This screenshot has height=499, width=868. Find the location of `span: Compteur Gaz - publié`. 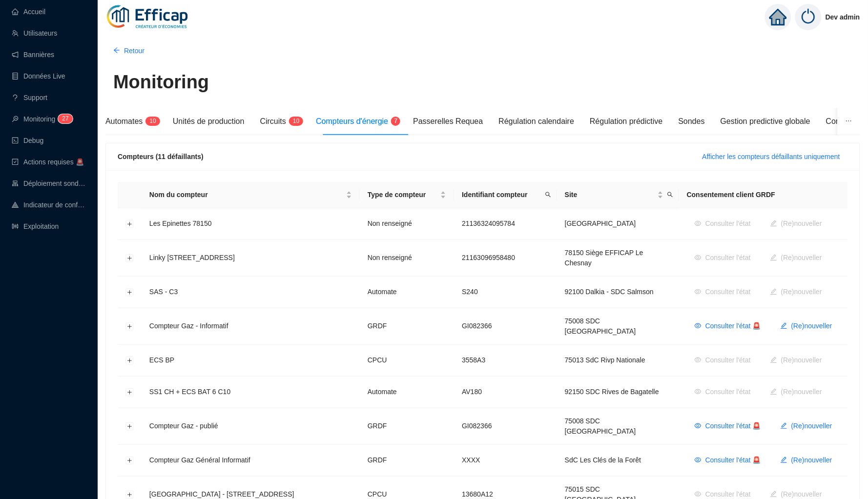

span: Compteur Gaz - publié is located at coordinates (183, 426).